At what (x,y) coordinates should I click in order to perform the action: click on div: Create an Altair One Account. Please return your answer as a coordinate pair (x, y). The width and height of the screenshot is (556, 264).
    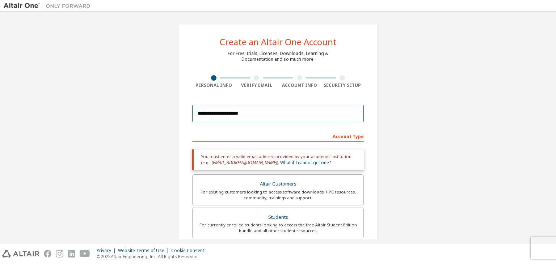
    Looking at the image, I should click on (278, 42).